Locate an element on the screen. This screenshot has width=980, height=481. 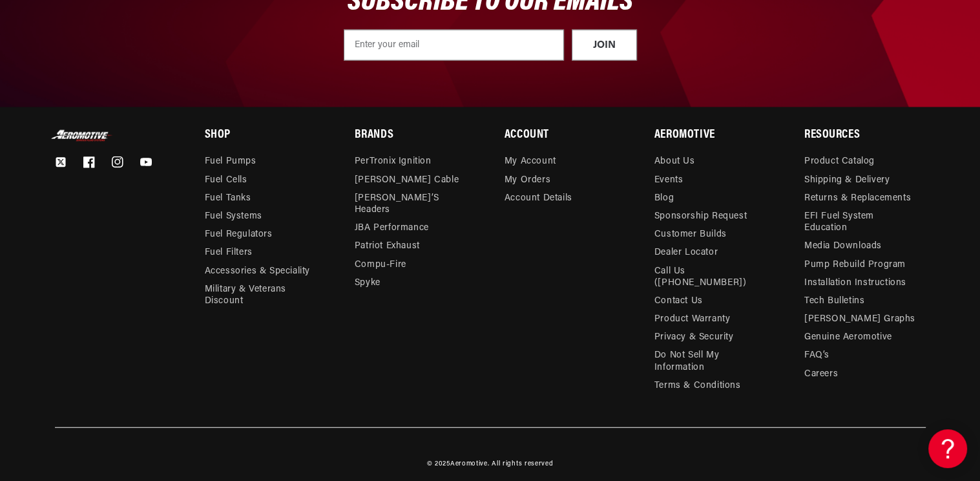
a: Compu-Fire is located at coordinates (381, 265).